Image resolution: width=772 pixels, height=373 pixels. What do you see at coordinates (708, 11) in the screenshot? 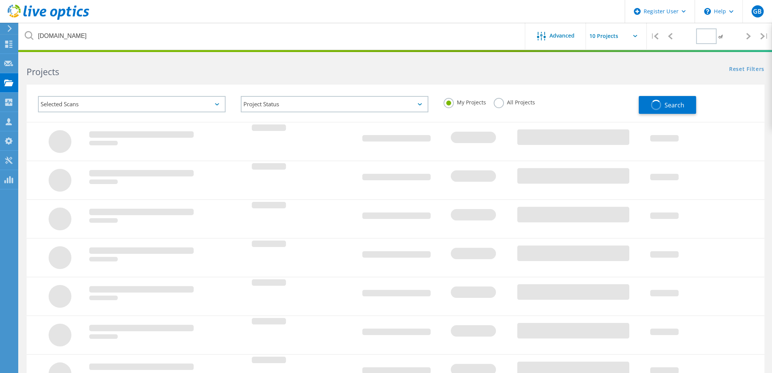
I see `svg: \n` at bounding box center [708, 11].